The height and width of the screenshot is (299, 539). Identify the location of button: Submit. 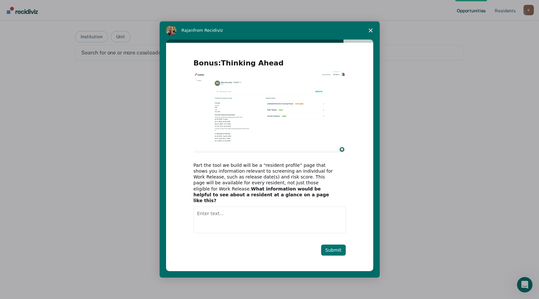
(333, 250).